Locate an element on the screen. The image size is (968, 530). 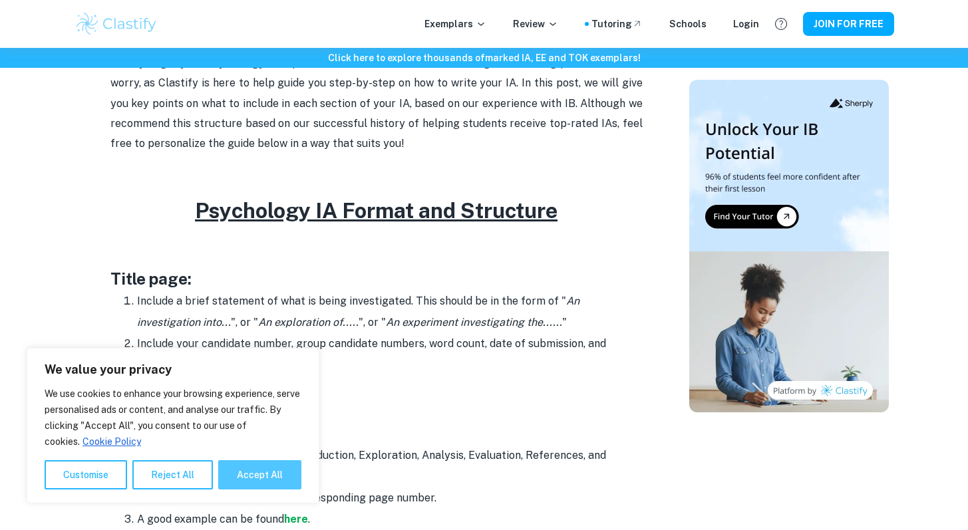
a: Login is located at coordinates (746, 24).